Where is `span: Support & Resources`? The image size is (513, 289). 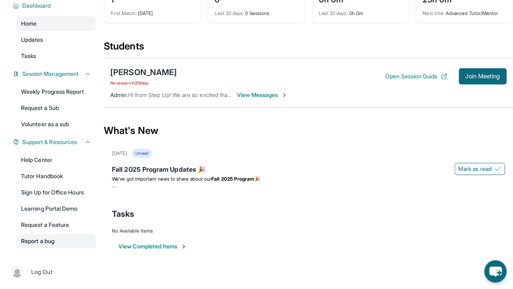
span: Support & Resources is located at coordinates (50, 142).